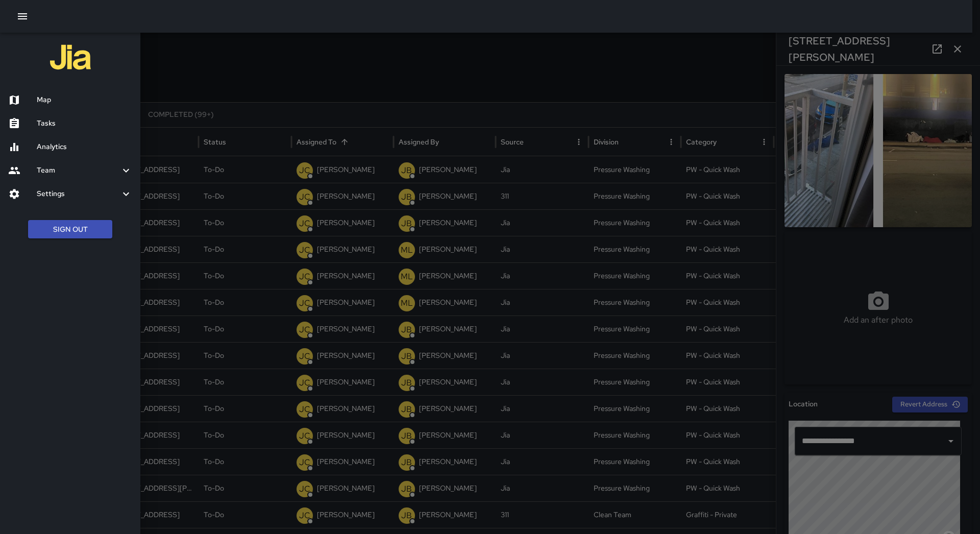 This screenshot has height=534, width=980. Describe the element at coordinates (84, 124) in the screenshot. I see `h6: Tasks` at that location.